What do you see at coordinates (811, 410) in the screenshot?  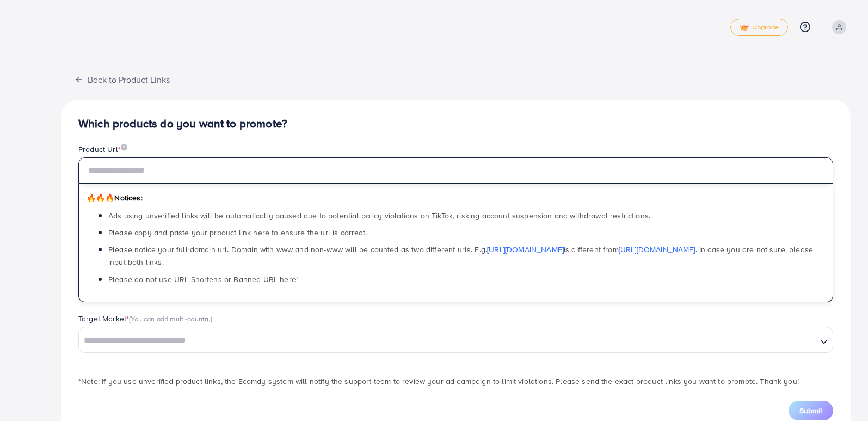 I see `button: Submit` at bounding box center [811, 410].